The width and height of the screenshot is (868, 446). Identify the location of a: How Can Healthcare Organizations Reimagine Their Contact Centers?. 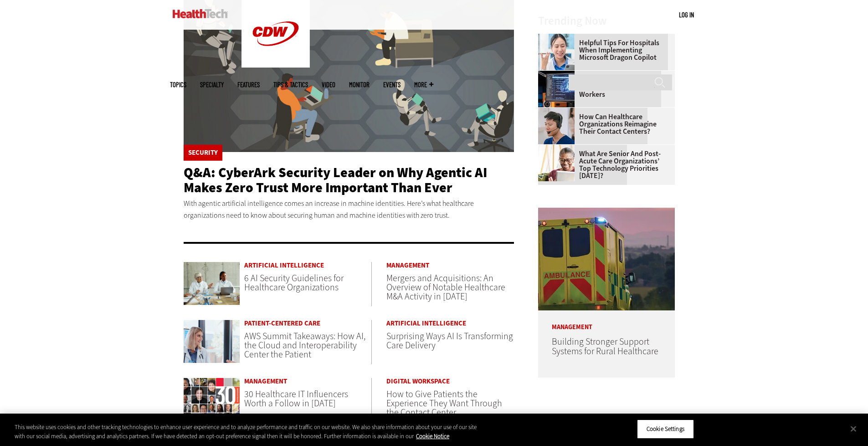
(604, 124).